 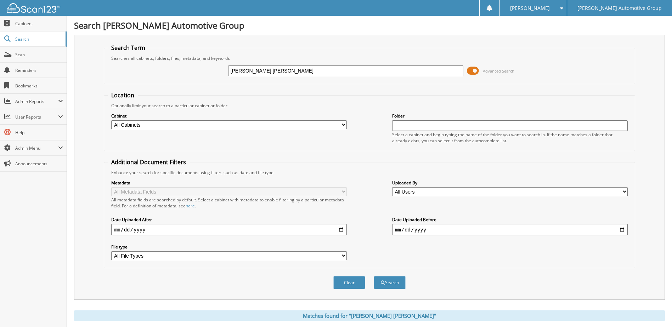 What do you see at coordinates (39, 55) in the screenshot?
I see `span: Scan` at bounding box center [39, 55].